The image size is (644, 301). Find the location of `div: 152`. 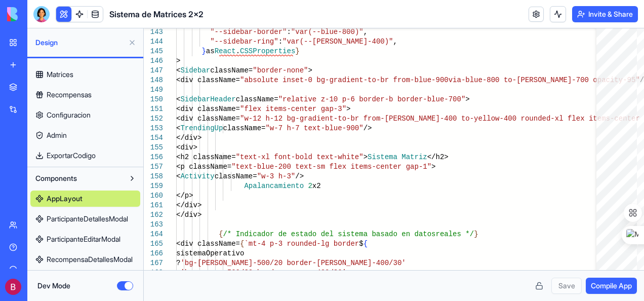

div: 152 is located at coordinates (153, 118).